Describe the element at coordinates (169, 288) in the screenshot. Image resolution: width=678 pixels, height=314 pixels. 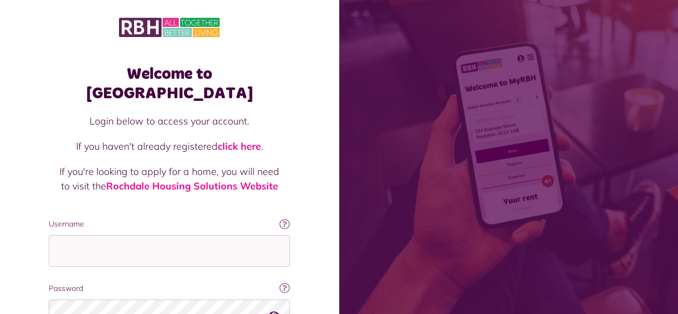
I see `label: Password` at that location.